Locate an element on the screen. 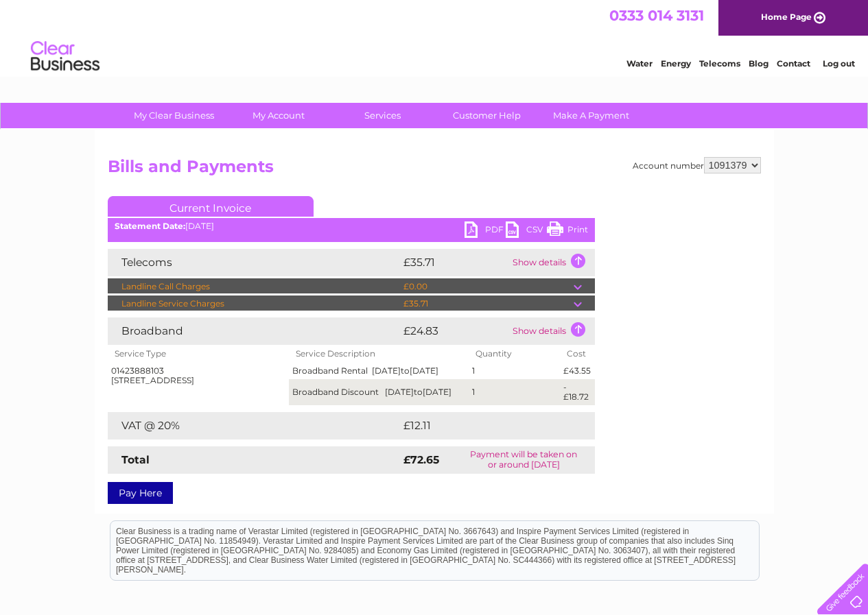 The width and height of the screenshot is (868, 615). a: Make A Payment is located at coordinates (590, 115).